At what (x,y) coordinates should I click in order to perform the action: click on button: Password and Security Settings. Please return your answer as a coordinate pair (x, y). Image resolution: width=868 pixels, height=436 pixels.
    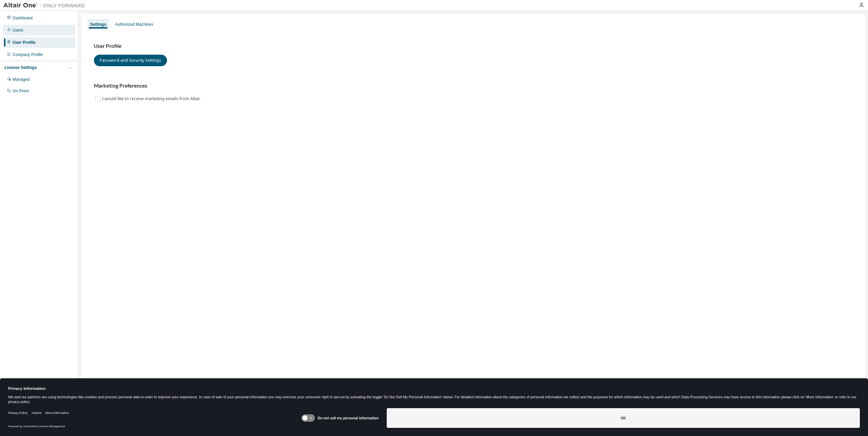
    Looking at the image, I should click on (130, 60).